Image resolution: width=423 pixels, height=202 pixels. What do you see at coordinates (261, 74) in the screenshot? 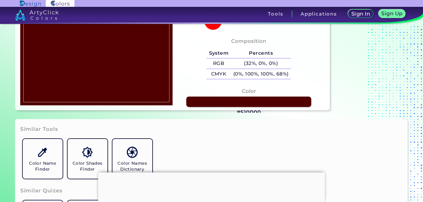
I see `h5: (0%, 100%, 100%, 68%)` at bounding box center [261, 74].